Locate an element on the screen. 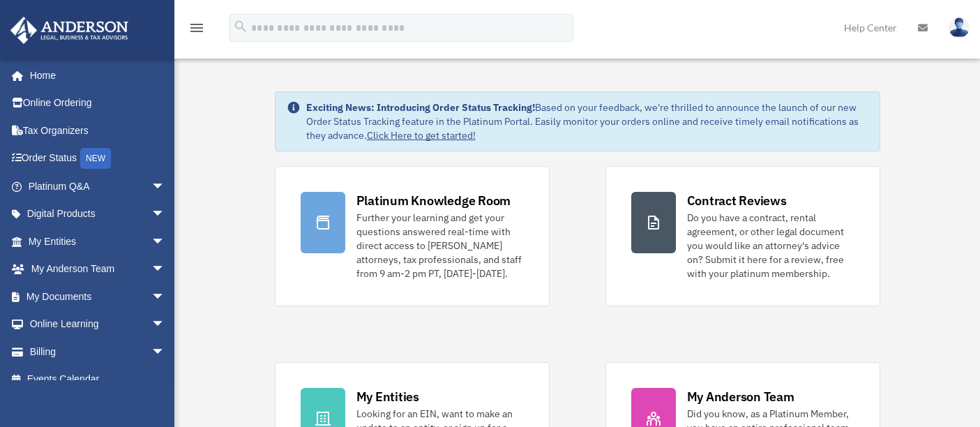 This screenshot has width=980, height=427. div: Contract Reviews is located at coordinates (737, 200).